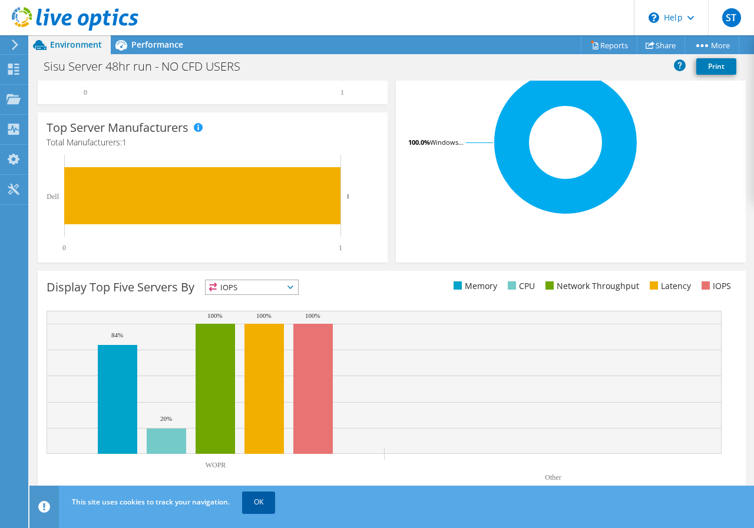 This screenshot has width=754, height=528. What do you see at coordinates (117, 128) in the screenshot?
I see `h3: Top Server Manufacturers` at bounding box center [117, 128].